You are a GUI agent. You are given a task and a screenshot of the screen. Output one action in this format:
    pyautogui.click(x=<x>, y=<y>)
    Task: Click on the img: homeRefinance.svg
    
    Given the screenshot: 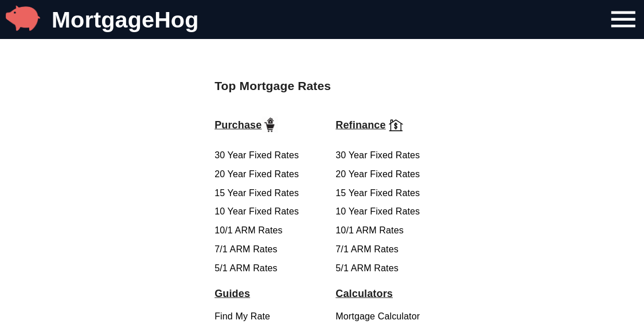 What is the action you would take?
    pyautogui.click(x=396, y=125)
    